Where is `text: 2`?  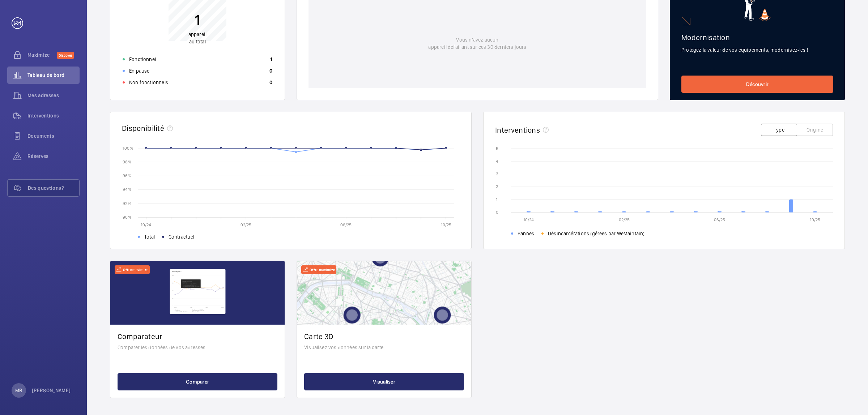 text: 2 is located at coordinates (497, 186).